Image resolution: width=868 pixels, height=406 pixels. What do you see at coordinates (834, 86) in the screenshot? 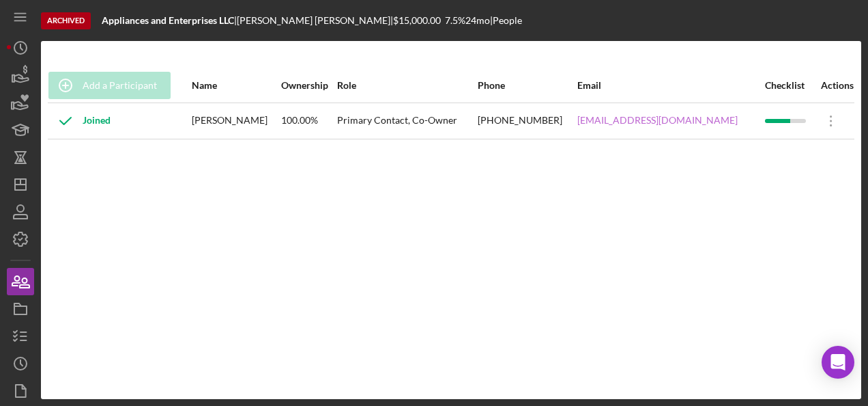
I see `div: Actions` at bounding box center [834, 86].